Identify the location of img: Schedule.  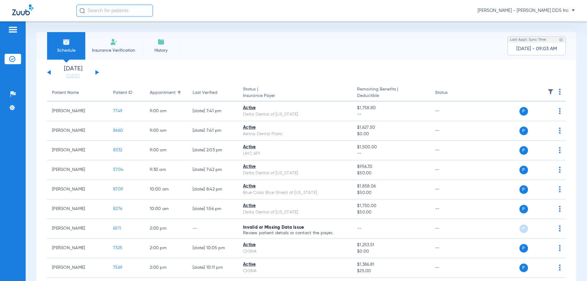
(66, 42).